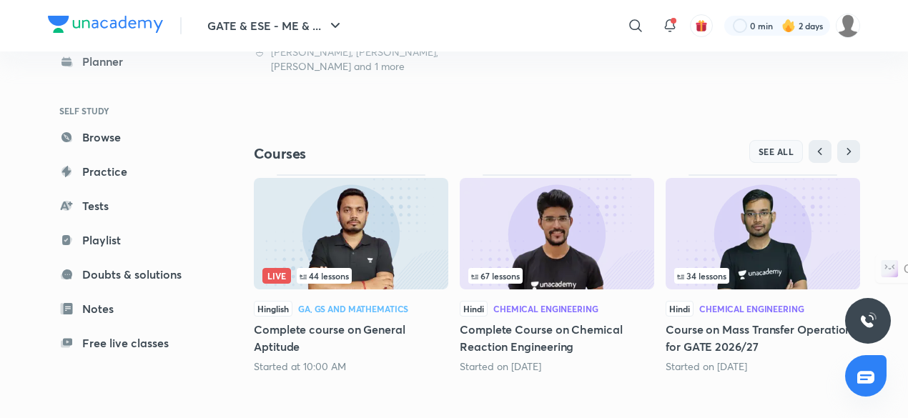  Describe the element at coordinates (275, 26) in the screenshot. I see `button: GATE & ESE - ME & ...` at that location.